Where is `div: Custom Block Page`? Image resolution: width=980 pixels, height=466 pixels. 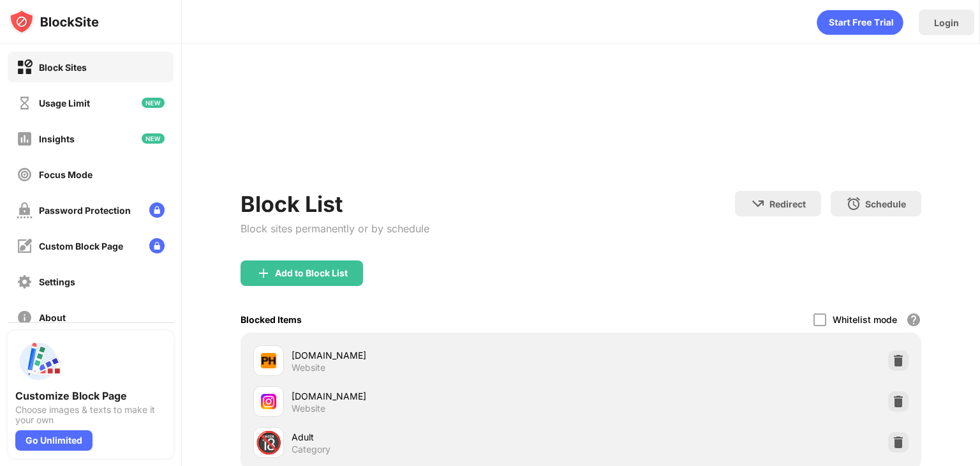
div: Custom Block Page is located at coordinates (81, 246).